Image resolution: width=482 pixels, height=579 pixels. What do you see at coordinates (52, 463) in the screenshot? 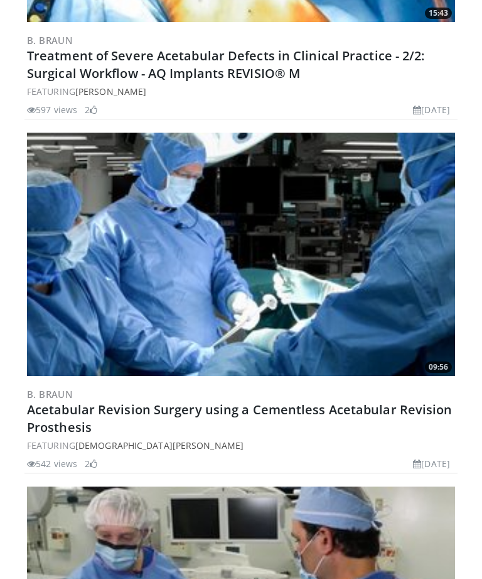
I see `li: 542 views` at bounding box center [52, 463].